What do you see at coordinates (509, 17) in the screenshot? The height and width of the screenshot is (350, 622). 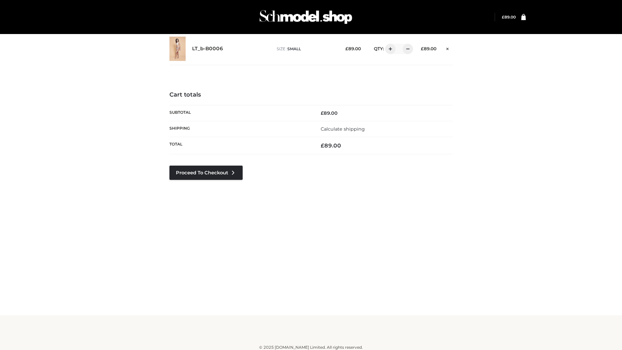 I see `a: £89.00` at bounding box center [509, 17].